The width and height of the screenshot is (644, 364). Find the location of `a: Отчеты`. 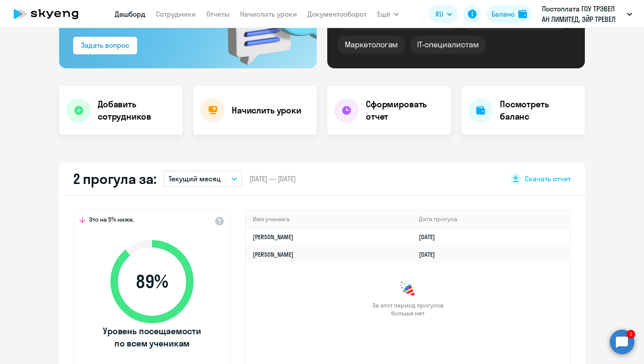

a: Отчеты is located at coordinates (218, 14).